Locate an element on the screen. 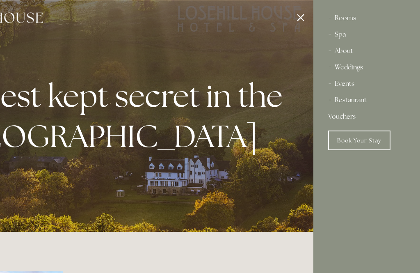  div: Rooms is located at coordinates (367, 18).